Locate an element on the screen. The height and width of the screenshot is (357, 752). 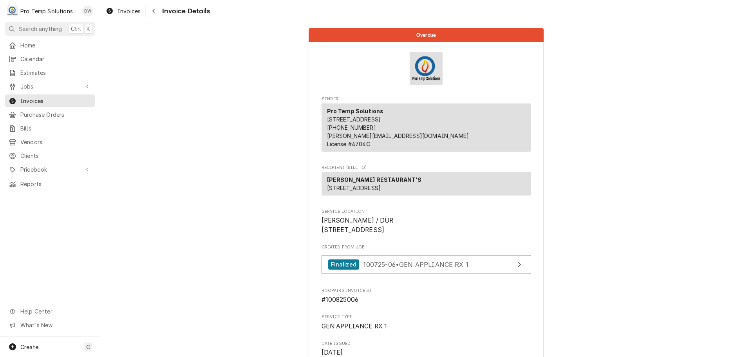
div: Invoice Recipient is located at coordinates (426, 182).